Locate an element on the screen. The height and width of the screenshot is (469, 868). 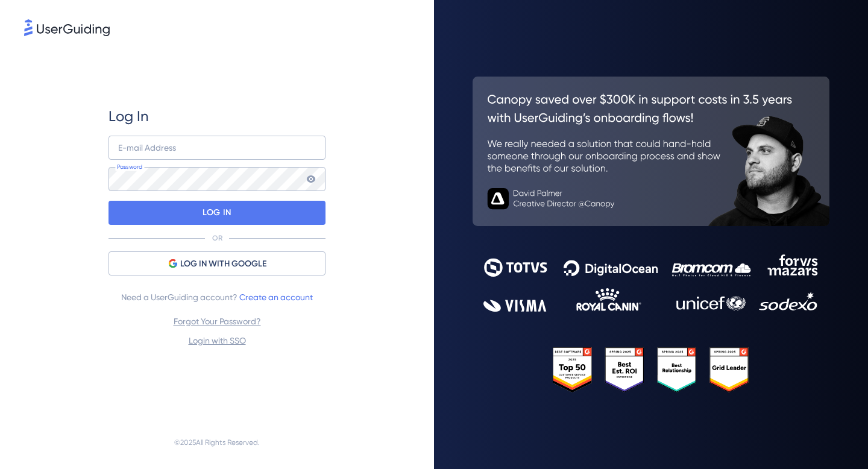
img: 8faab4ba6bc7696a72372aa768b0286c.svg is located at coordinates (67, 28).